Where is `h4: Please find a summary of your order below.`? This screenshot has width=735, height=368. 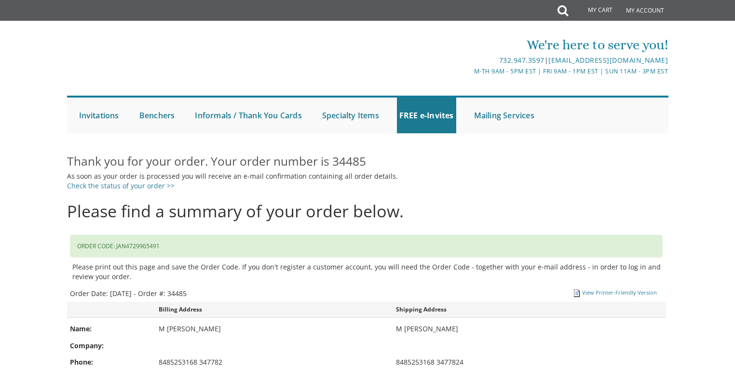
h4: Please find a summary of your order below. is located at coordinates (368, 211).